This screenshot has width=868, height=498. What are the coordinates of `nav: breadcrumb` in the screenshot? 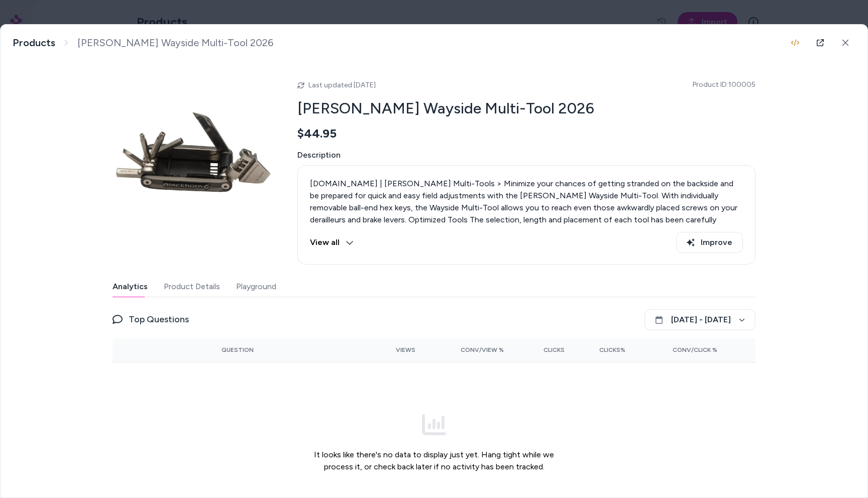 It's located at (143, 43).